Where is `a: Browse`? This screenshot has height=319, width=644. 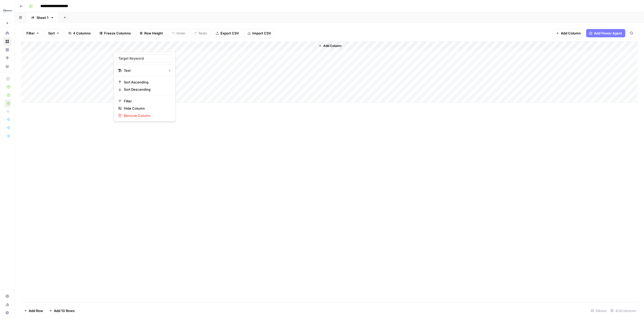
a: Browse is located at coordinates (7, 41).